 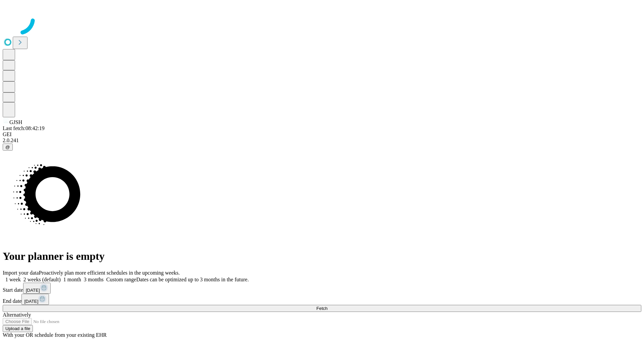 What do you see at coordinates (18, 328) in the screenshot?
I see `button: Upload a file` at bounding box center [18, 328].